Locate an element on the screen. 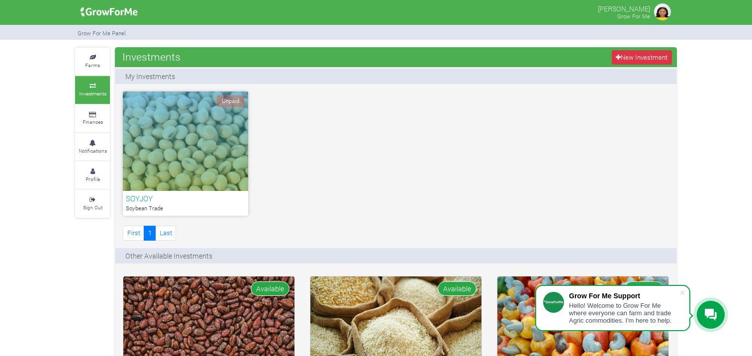 The height and width of the screenshot is (356, 752). p: Soybean Trade is located at coordinates (185, 208).